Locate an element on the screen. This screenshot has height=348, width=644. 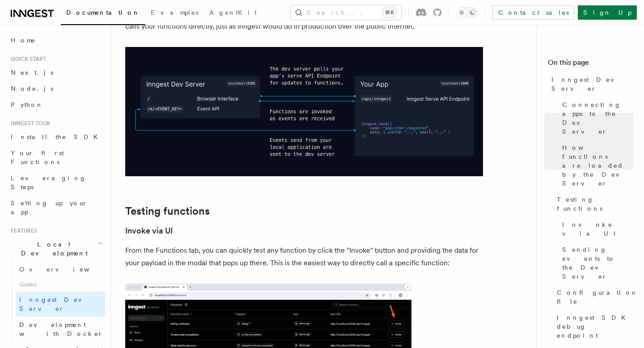
span: Python is located at coordinates (27, 104).